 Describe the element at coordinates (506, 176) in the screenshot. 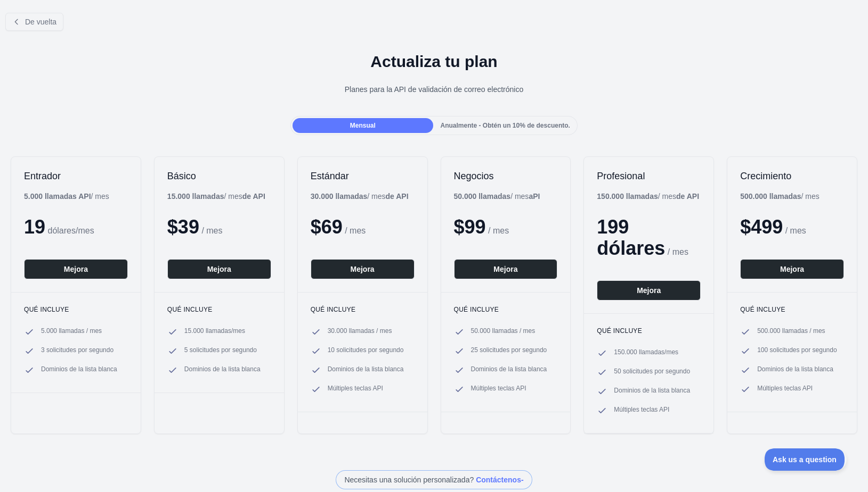

I see `h2: Negocios` at that location.